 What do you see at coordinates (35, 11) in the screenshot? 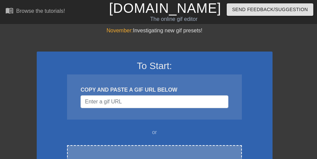
I see `a: Browse the tutorials!` at bounding box center [35, 11].